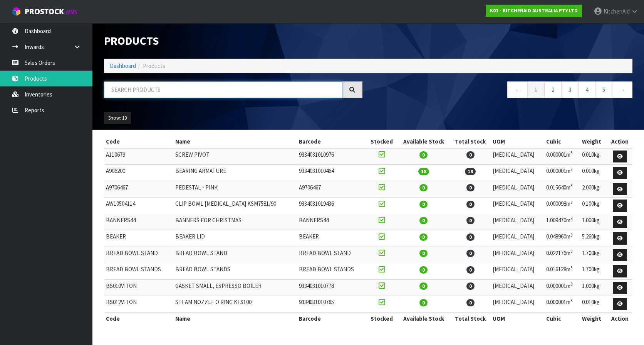 This screenshot has height=345, width=644. Describe the element at coordinates (235, 142) in the screenshot. I see `th: Name` at that location.